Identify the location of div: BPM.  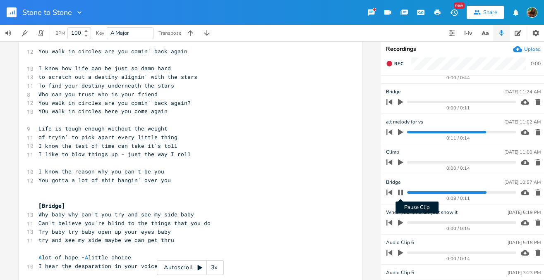
(60, 33).